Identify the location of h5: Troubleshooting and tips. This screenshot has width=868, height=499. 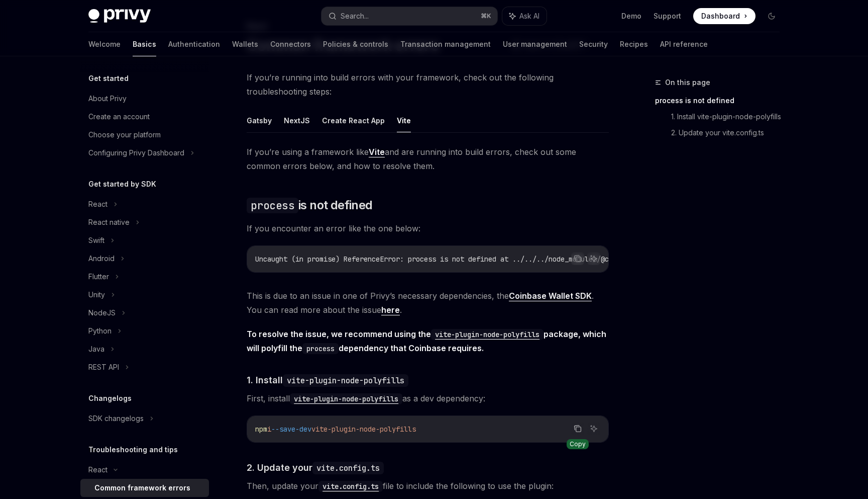
(133, 450).